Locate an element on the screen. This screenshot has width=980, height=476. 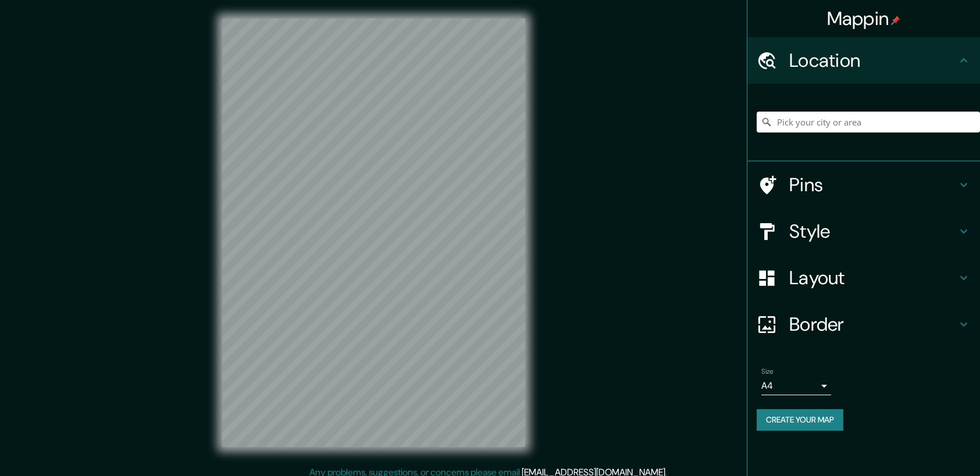
label: Size is located at coordinates (768, 372).